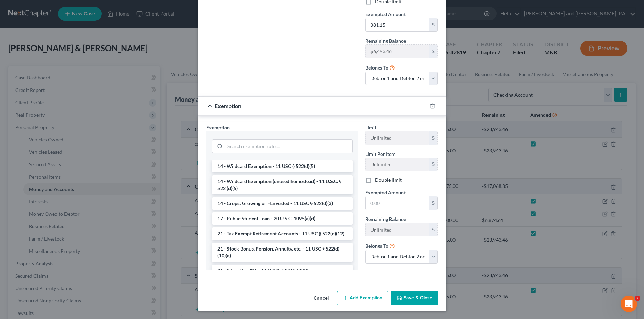 Image resolution: width=644 pixels, height=319 pixels. Describe the element at coordinates (282, 204) in the screenshot. I see `li: 14 - Crops: Growing or Harvested - 11 USC § 522(d)(3)` at that location.